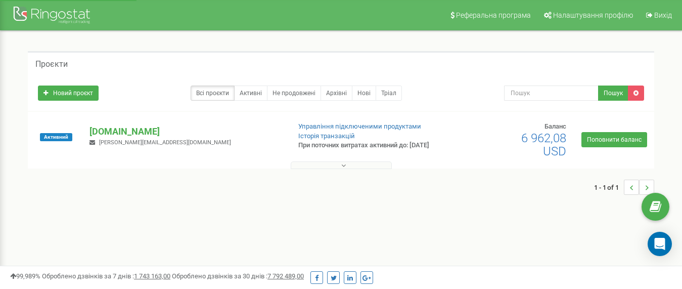 This screenshot has width=682, height=289. I want to click on span: 1 - 1 of 1, so click(609, 187).